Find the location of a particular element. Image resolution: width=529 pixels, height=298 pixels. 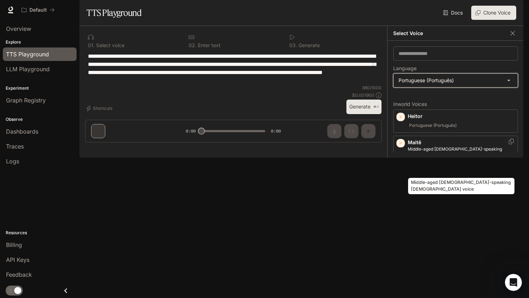

p: Generate is located at coordinates (309, 45).